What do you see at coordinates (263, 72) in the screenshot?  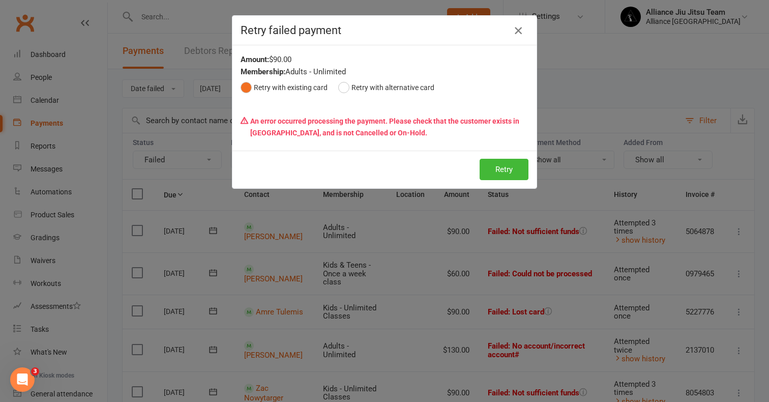 I see `strong: Membership:` at bounding box center [263, 72].